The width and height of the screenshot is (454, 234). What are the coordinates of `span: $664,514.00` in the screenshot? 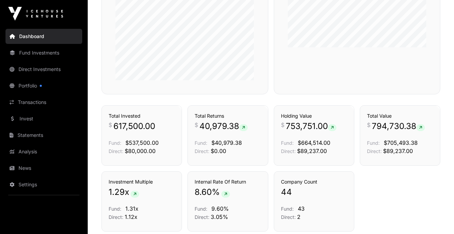 It's located at (314, 143).